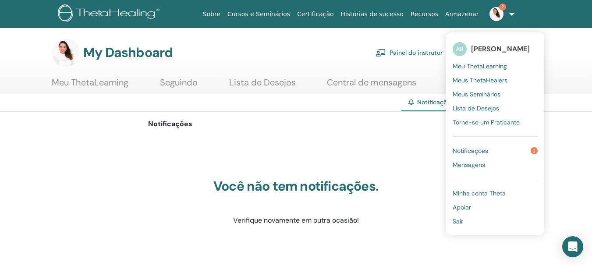  I want to click on a: Meus ThetaHealers, so click(495, 80).